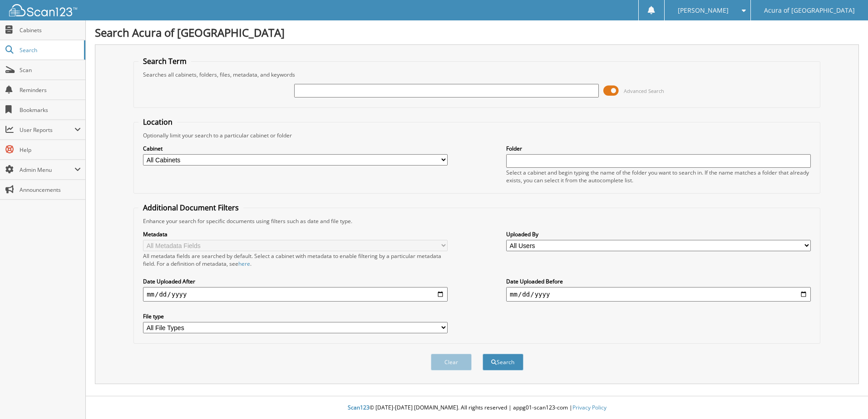  Describe the element at coordinates (359, 407) in the screenshot. I see `span: Scan123` at that location.